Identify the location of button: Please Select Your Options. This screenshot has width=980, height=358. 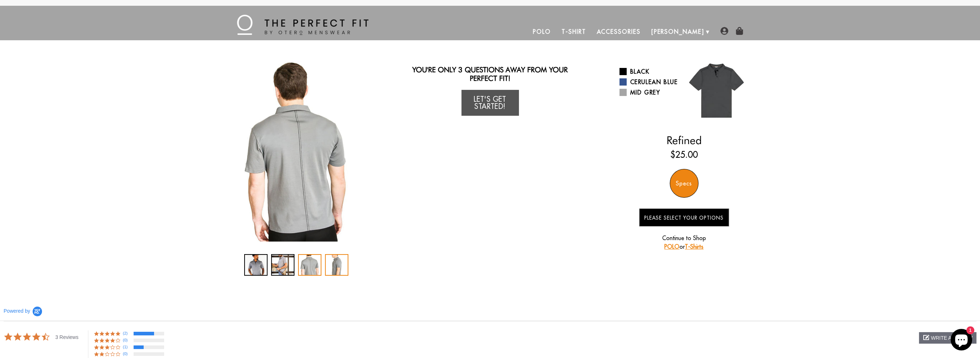
(684, 218).